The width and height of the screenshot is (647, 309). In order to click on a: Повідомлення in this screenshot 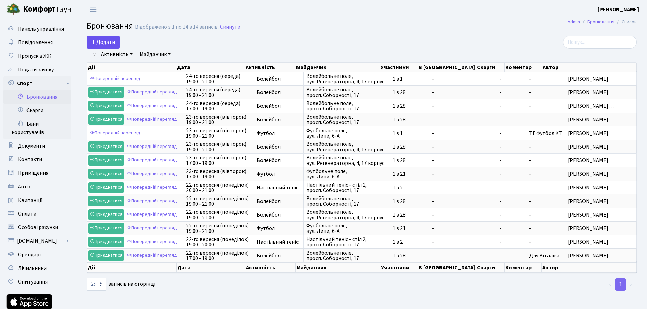, I will do `click(37, 42)`.